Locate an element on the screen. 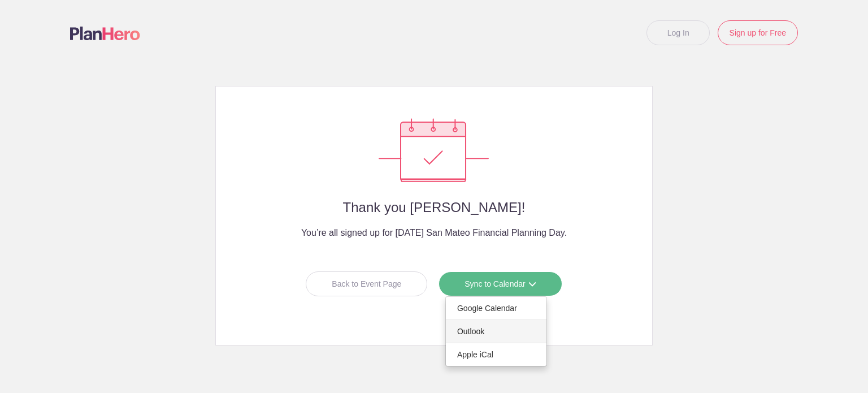  a: Sign up for Free is located at coordinates (758, 33).